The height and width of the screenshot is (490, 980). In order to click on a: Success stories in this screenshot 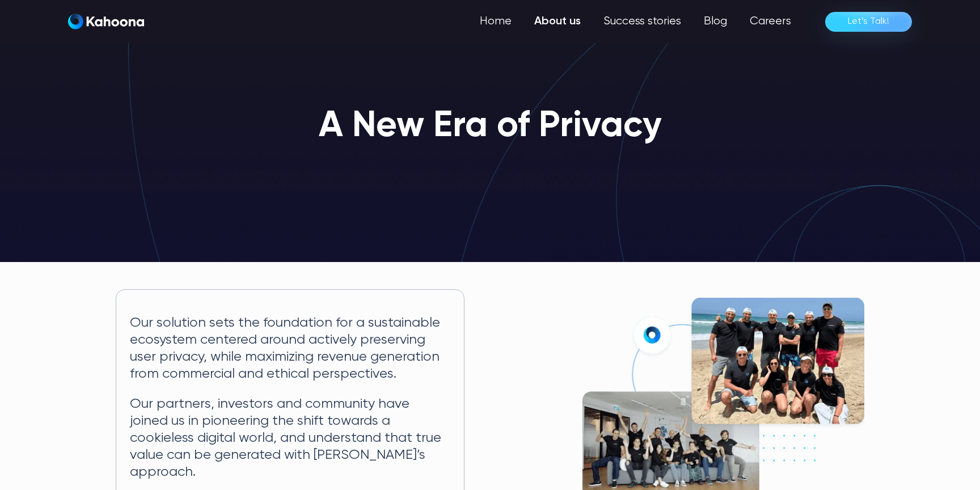, I will do `click(642, 21)`.